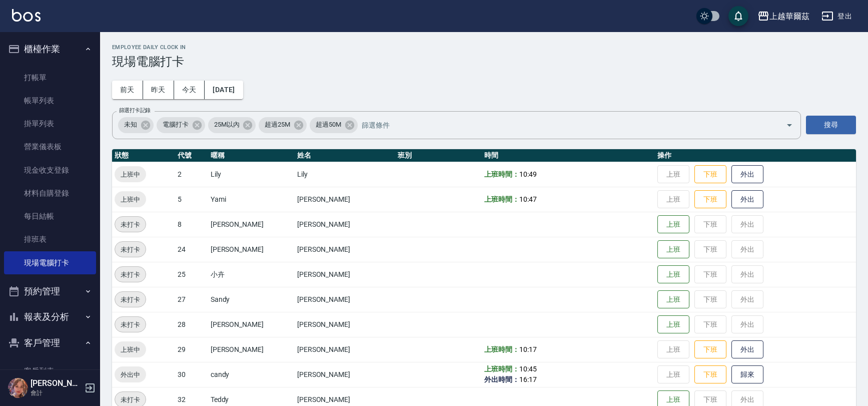 This screenshot has width=868, height=406. Describe the element at coordinates (192, 249) in the screenshot. I see `td: 24` at that location.